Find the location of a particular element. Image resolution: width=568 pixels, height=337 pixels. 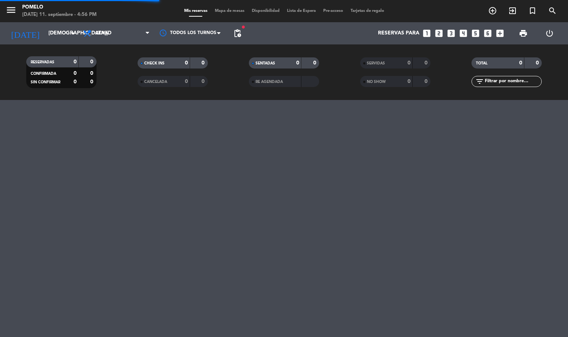

span: fiber_manual_record is located at coordinates (243, 27).